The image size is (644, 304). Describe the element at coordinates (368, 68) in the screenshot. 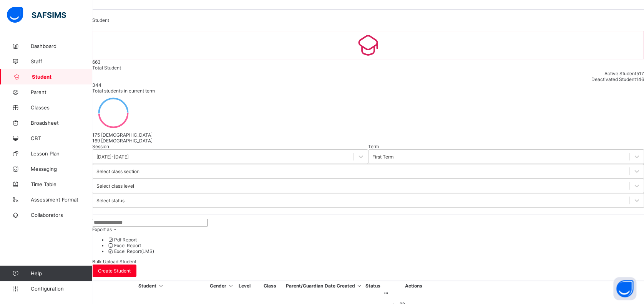

I see `div: Total Student` at that location.